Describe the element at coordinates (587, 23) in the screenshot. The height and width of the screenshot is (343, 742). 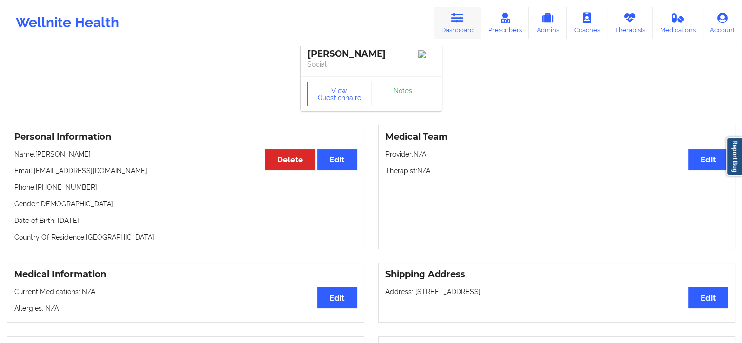
I see `a: Coaches` at that location.